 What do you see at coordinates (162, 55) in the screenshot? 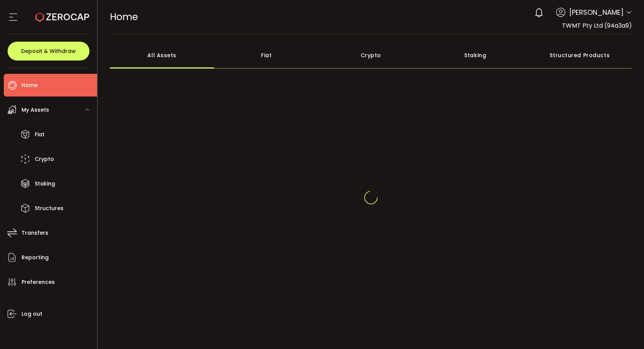
I see `div: All Assets` at bounding box center [162, 55].